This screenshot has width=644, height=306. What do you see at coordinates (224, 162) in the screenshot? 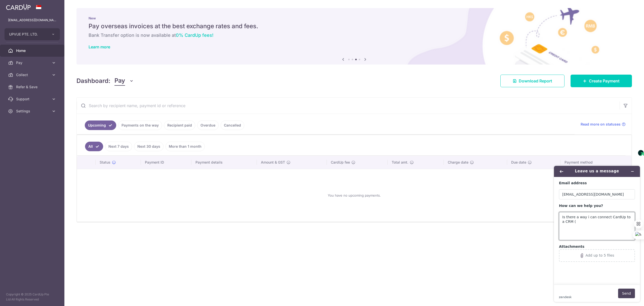
I see `th: Payment details` at bounding box center [224, 162].